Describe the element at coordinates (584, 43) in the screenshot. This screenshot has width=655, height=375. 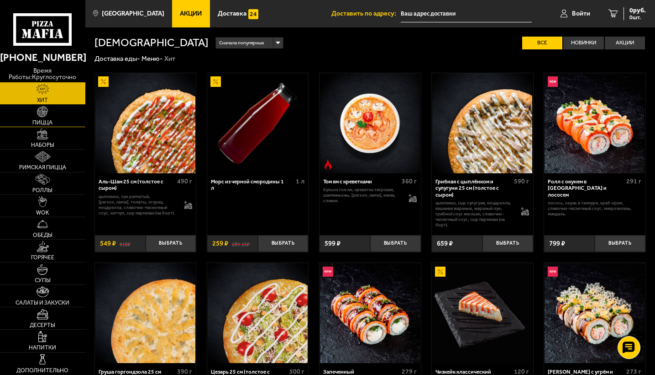
I see `label: Новинки` at that location.